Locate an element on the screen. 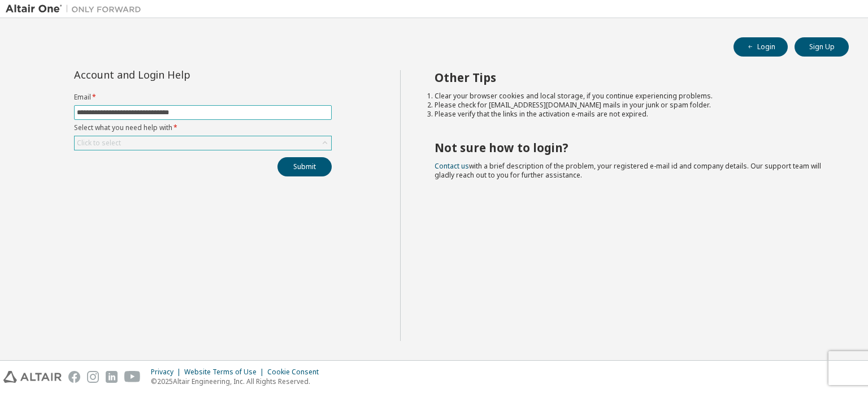 The width and height of the screenshot is (868, 393). img: facebook.svg is located at coordinates (74, 376).